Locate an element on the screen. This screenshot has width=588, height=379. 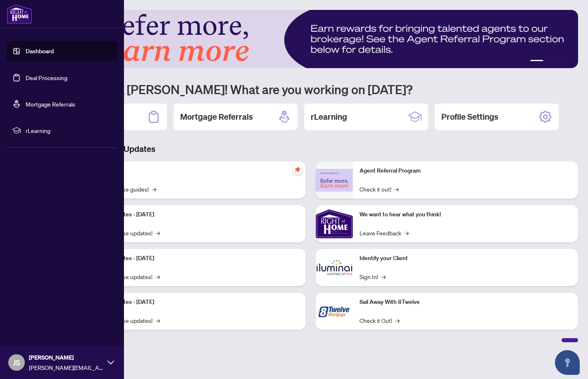
a: Dashboard is located at coordinates (40, 51).